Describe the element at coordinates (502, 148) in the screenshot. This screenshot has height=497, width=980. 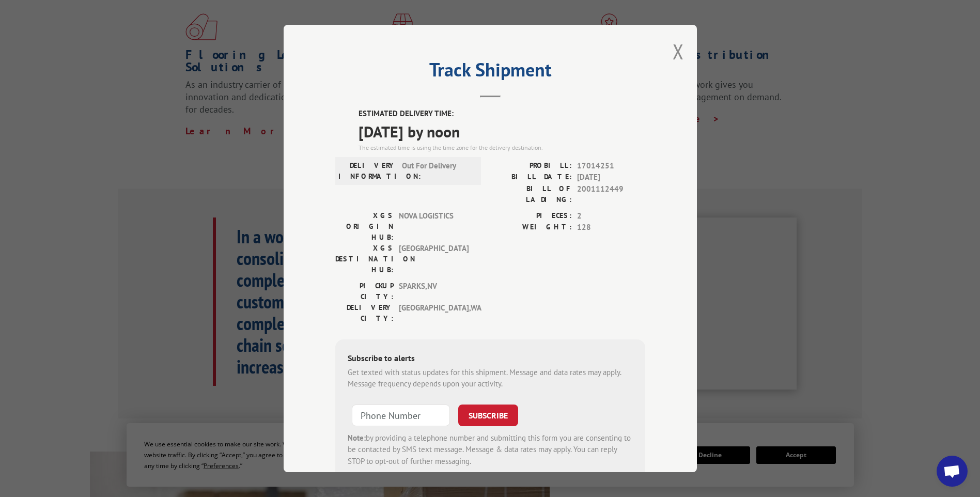
I see `div: The estimated time is using the time zone for the delivery destination.` at that location.